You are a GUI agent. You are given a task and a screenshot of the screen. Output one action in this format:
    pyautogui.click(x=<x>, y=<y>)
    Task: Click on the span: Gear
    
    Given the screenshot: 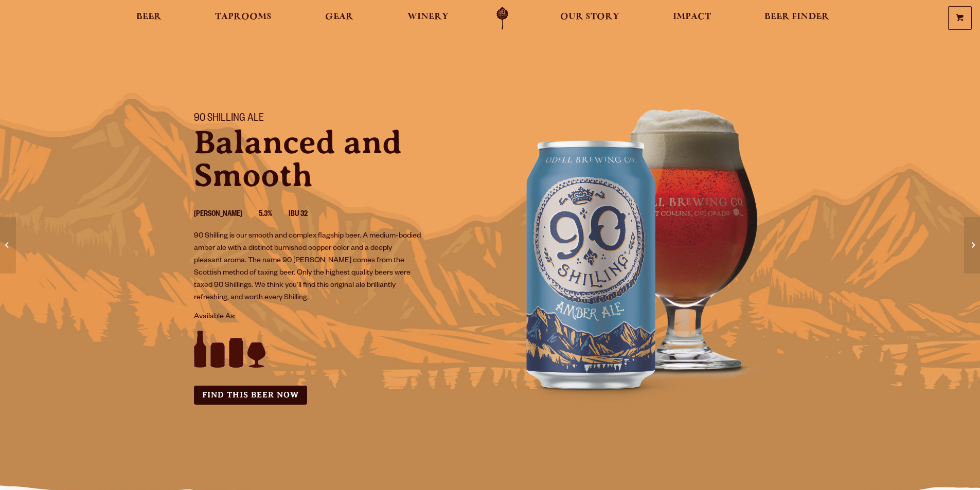 What is the action you would take?
    pyautogui.click(x=339, y=17)
    